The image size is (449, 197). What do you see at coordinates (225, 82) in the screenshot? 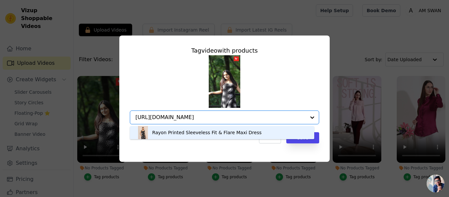
I see `img: vizup-images-b121.jpg` at bounding box center [225, 82].